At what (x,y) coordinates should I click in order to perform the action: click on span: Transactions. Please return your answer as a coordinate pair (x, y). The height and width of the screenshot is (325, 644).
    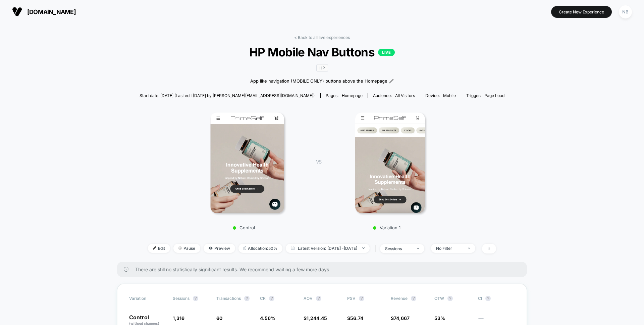
    Looking at the image, I should click on (228, 298).